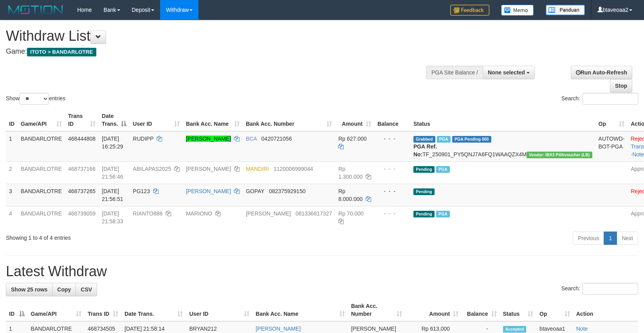  What do you see at coordinates (214, 36) in the screenshot?
I see `h1: Withdraw List` at bounding box center [214, 36].